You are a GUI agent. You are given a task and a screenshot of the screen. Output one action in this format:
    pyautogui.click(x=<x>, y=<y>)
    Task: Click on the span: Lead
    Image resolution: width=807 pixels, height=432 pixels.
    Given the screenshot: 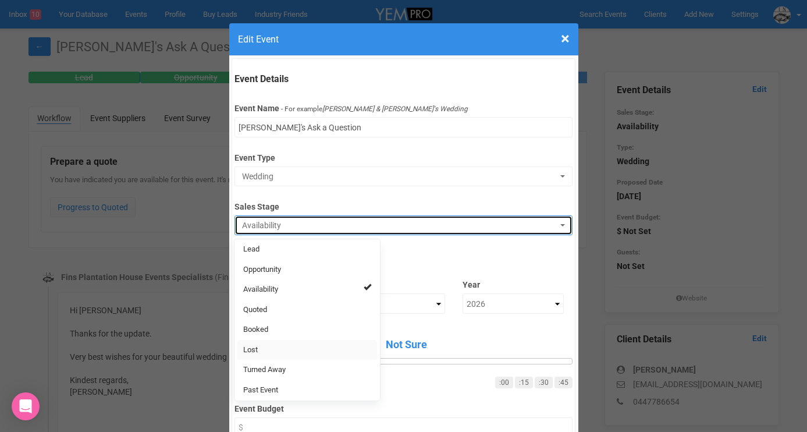 What is the action you would take?
    pyautogui.click(x=251, y=249)
    